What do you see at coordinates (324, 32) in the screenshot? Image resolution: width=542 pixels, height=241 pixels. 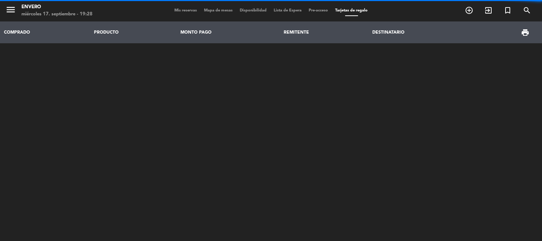 I see `th: REMITENTE` at bounding box center [324, 32].